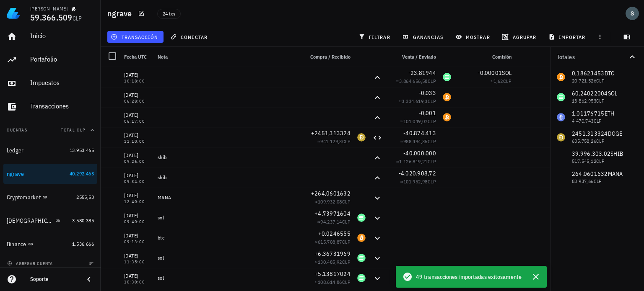  What do you see at coordinates (50, 197) in the screenshot?
I see `a: Cryptomarket 2555,53` at bounding box center [50, 197].